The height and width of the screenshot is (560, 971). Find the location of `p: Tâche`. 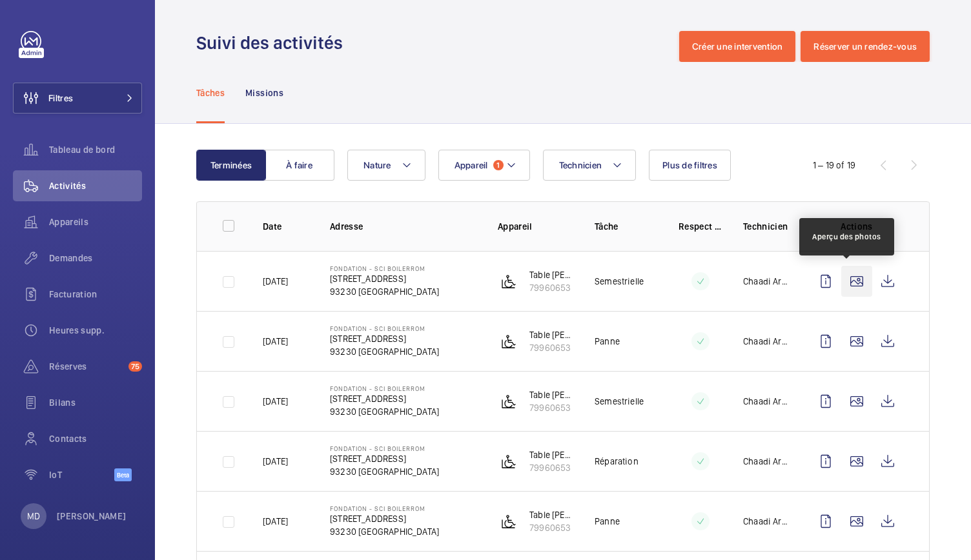

p: Tâche is located at coordinates (626, 227).